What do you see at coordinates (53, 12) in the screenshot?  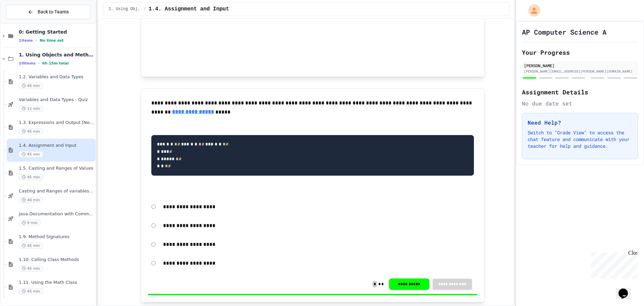 I see `span: Back to Teams` at bounding box center [53, 12].